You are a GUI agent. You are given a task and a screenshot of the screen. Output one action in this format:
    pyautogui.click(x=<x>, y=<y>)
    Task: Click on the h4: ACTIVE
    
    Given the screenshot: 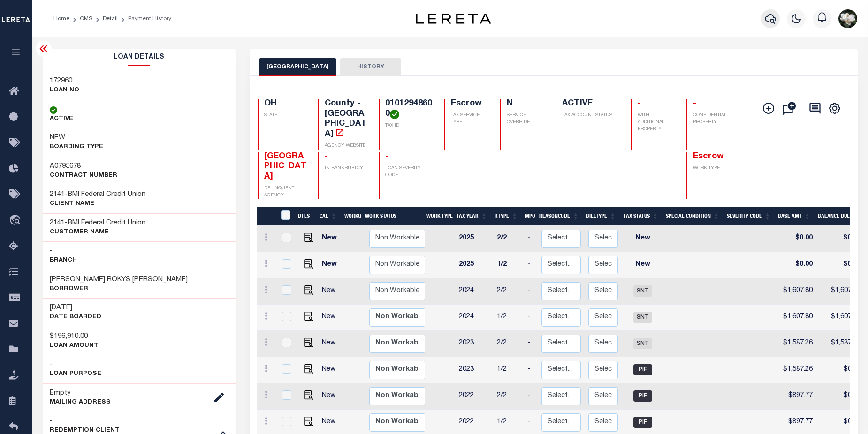 What is the action you would take?
    pyautogui.click(x=591, y=104)
    